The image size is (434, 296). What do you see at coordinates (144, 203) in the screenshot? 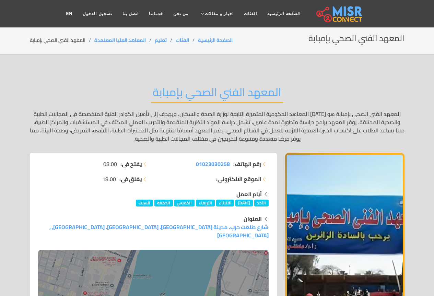
I see `span: السبت` at bounding box center [144, 203].